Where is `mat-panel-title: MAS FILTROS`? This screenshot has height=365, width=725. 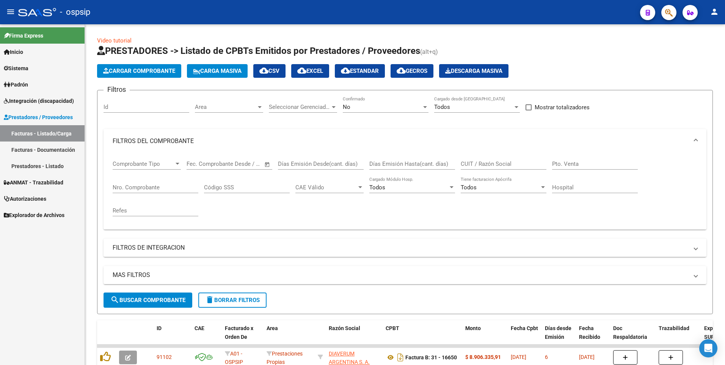
mat-panel-title: MAS FILTROS is located at coordinates (401, 275).